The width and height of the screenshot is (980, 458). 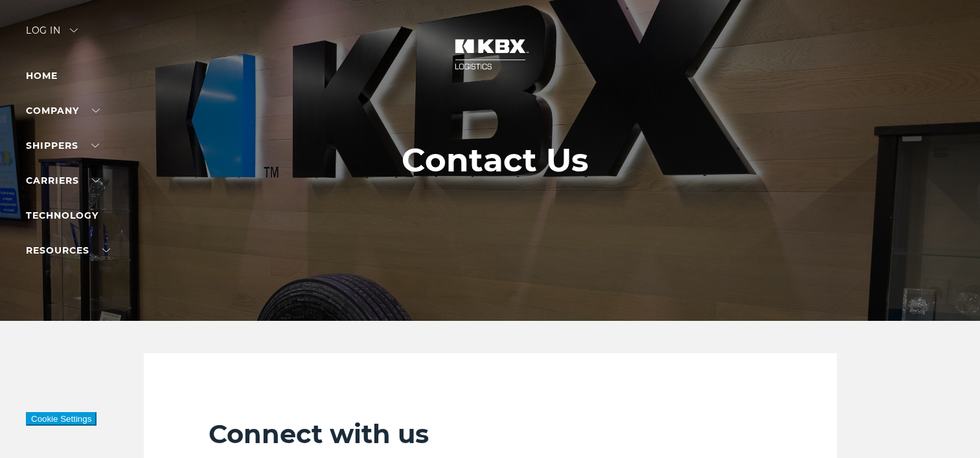 What do you see at coordinates (68, 250) in the screenshot?
I see `a: RESOURCES` at bounding box center [68, 250].